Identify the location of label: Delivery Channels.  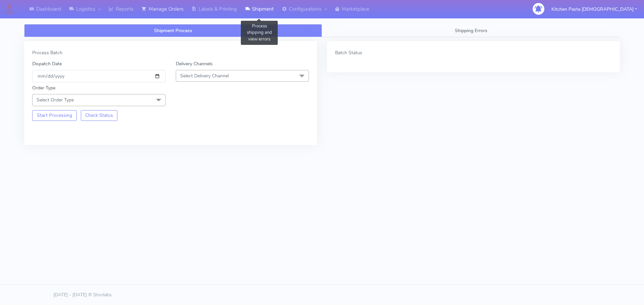
(194, 64).